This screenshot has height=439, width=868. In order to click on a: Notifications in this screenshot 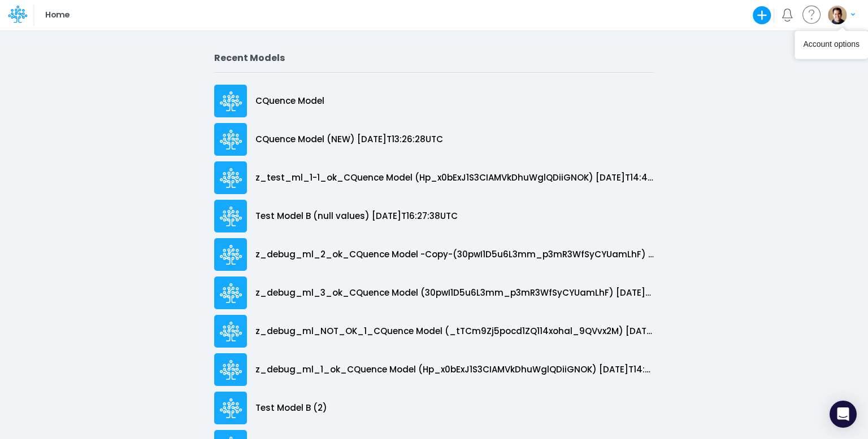, I will do `click(787, 14)`.